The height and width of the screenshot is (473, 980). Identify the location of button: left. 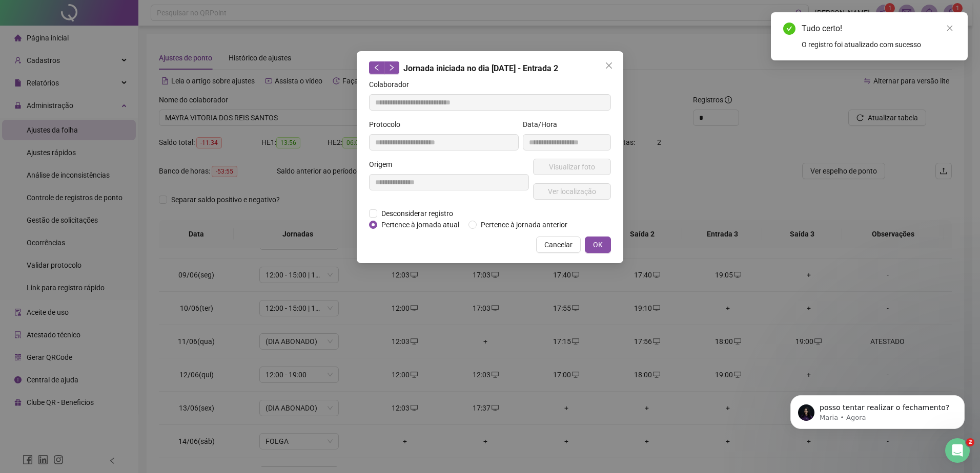
(377, 67).